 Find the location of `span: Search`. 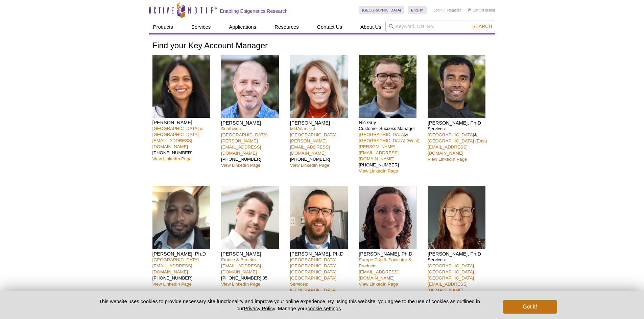

span: Search is located at coordinates (482, 26).